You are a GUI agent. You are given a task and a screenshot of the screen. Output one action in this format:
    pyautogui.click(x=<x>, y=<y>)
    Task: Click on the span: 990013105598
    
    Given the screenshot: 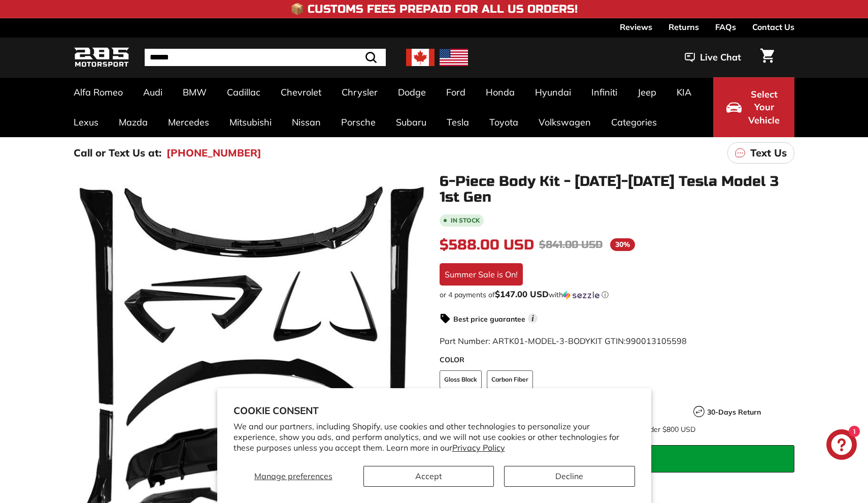 What is the action you would take?
    pyautogui.click(x=657, y=341)
    